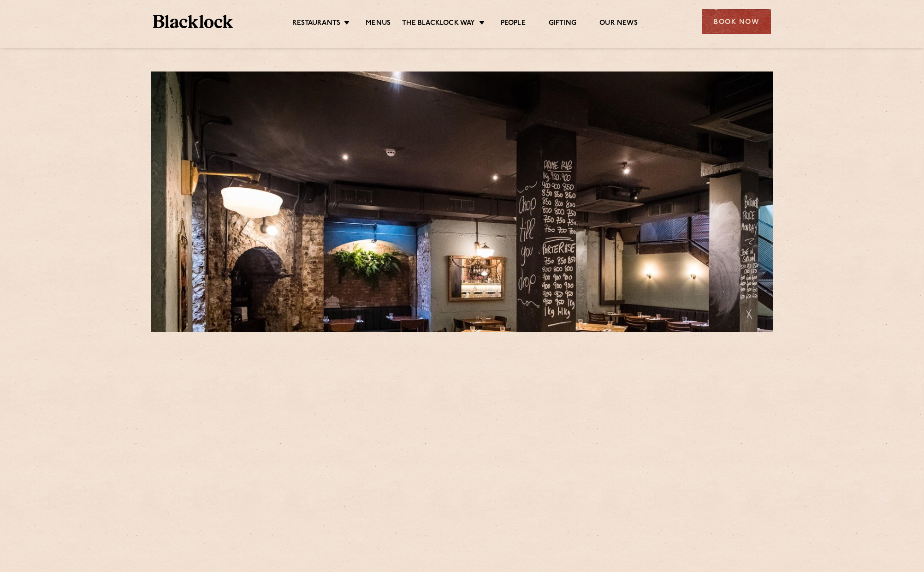 The width and height of the screenshot is (924, 572). I want to click on div: Book Now, so click(736, 21).